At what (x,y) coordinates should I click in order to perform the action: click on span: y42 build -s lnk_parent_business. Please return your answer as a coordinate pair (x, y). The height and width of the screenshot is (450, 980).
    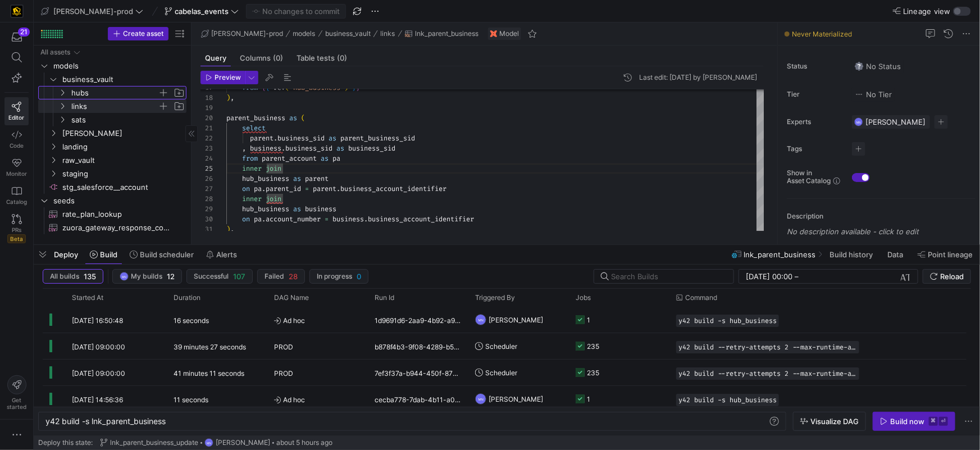
    Looking at the image, I should click on (105, 421).